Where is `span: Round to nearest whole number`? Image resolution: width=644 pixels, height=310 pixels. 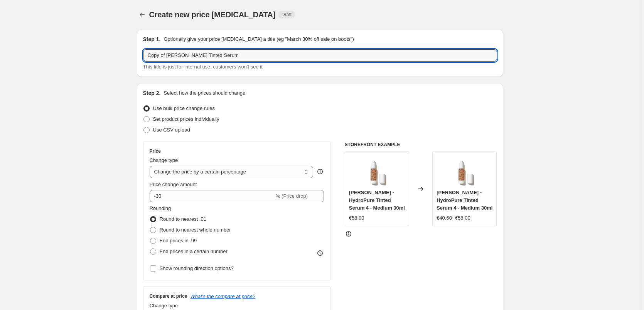 span: Round to nearest whole number is located at coordinates (195, 230).